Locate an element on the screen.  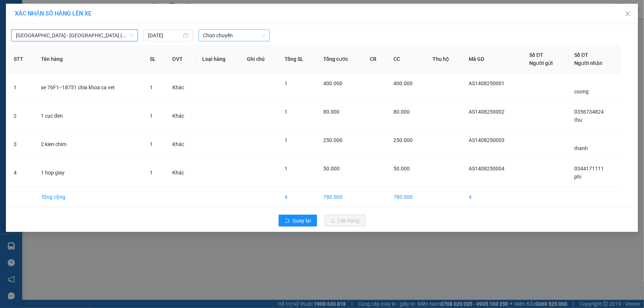
th: CC is located at coordinates (407, 59).